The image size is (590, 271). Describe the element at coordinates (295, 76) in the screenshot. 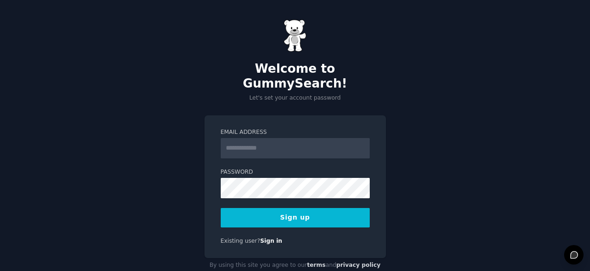

I see `h2: Welcome to GummySearch!` at that location.